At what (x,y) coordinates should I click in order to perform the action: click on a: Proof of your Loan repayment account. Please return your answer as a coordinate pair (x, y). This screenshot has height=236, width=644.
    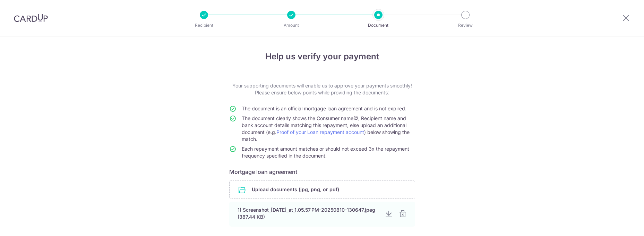
    Looking at the image, I should click on (320, 132).